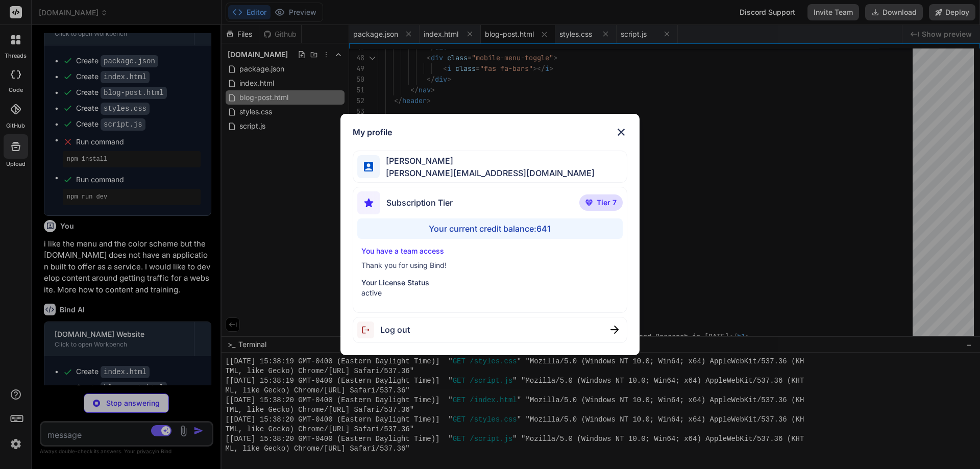 The width and height of the screenshot is (980, 469). Describe the element at coordinates (490, 265) in the screenshot. I see `p: Thank you for using Bind!` at that location.